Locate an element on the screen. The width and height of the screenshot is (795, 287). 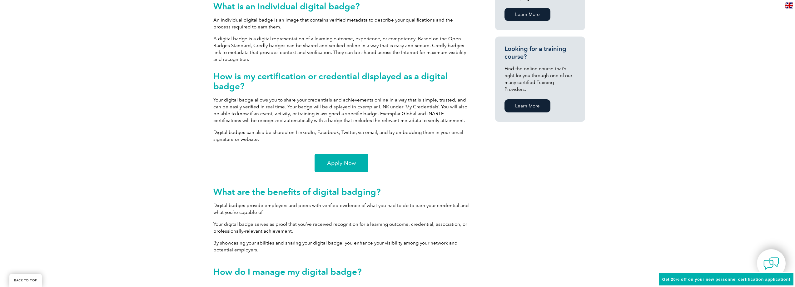
h3: Looking for a training course? is located at coordinates (540, 53).